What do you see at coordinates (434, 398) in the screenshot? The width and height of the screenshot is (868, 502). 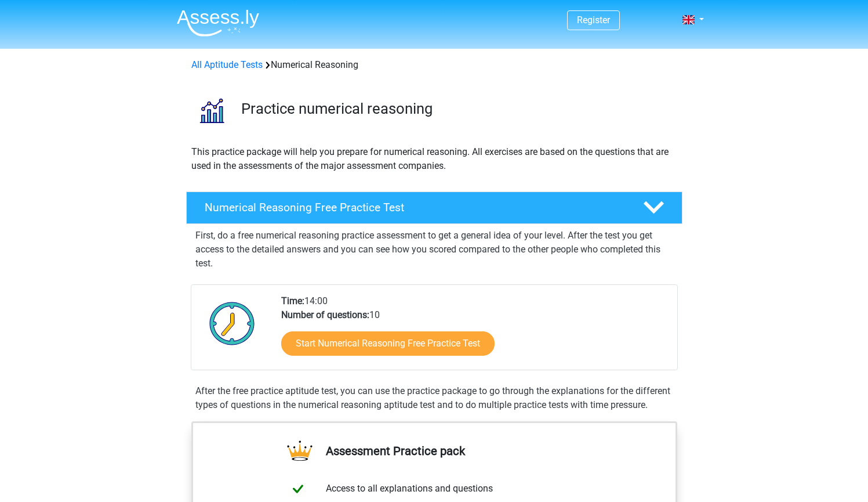 I see `div: After the free practice aptitude test, you can use the practice package to go through the explana...` at bounding box center [434, 398].